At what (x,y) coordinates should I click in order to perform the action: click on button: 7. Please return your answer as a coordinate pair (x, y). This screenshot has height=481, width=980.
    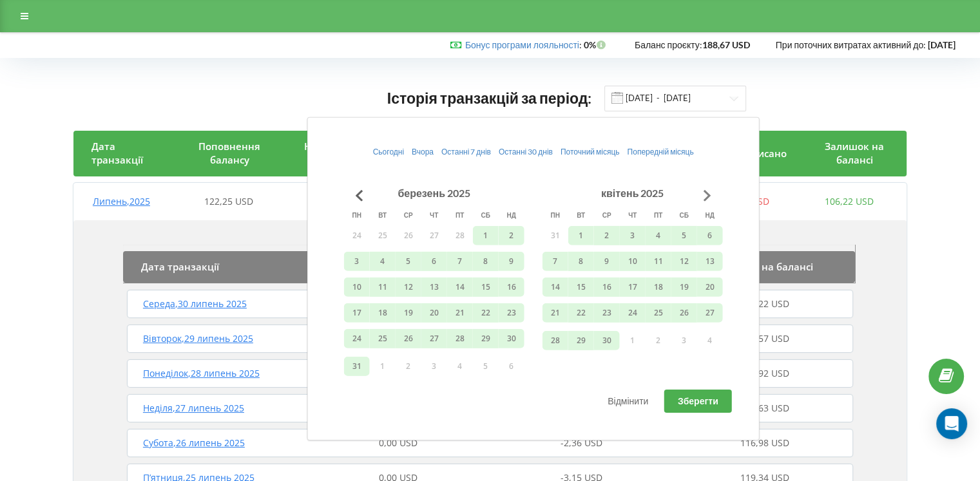
    Looking at the image, I should click on (555, 261).